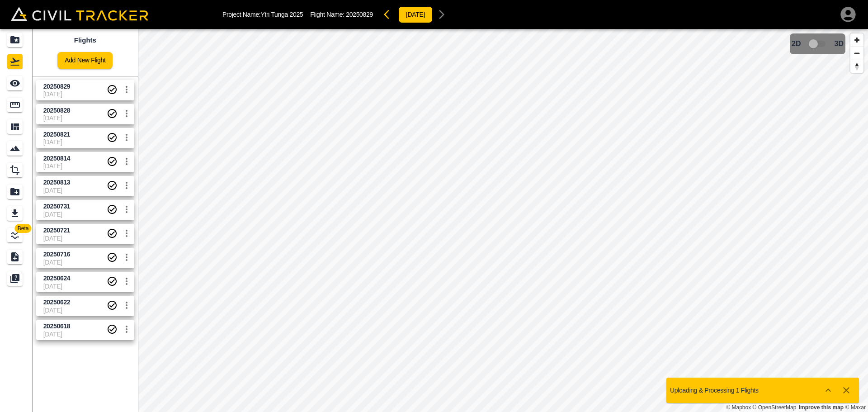 The width and height of the screenshot is (868, 412). I want to click on a: OpenStreetMap, so click(774, 407).